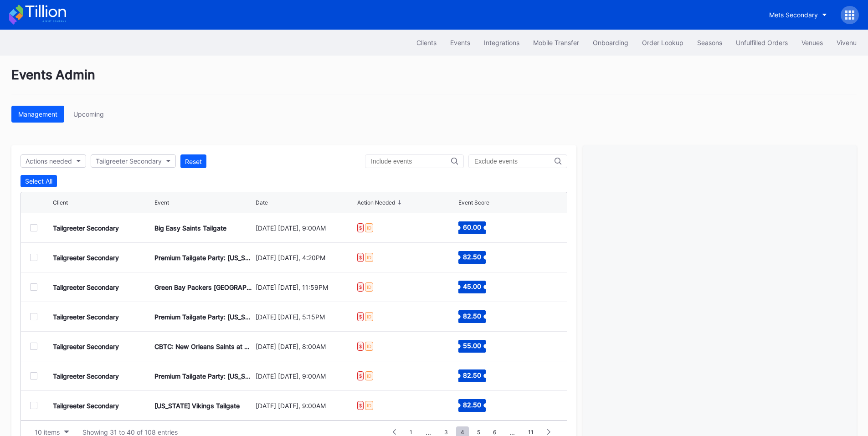  Describe the element at coordinates (461, 42) in the screenshot. I see `div: Events` at that location.